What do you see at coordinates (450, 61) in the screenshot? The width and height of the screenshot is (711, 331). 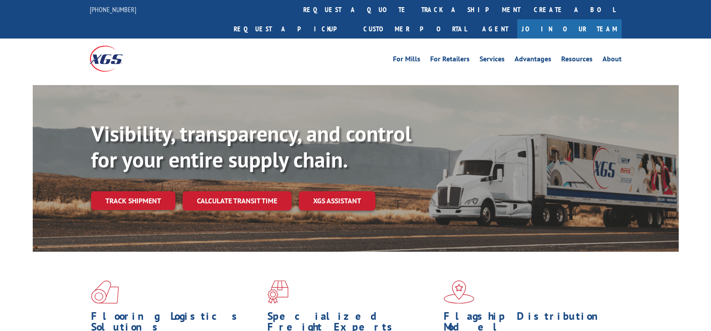 I see `a: For Retailers` at bounding box center [450, 61].